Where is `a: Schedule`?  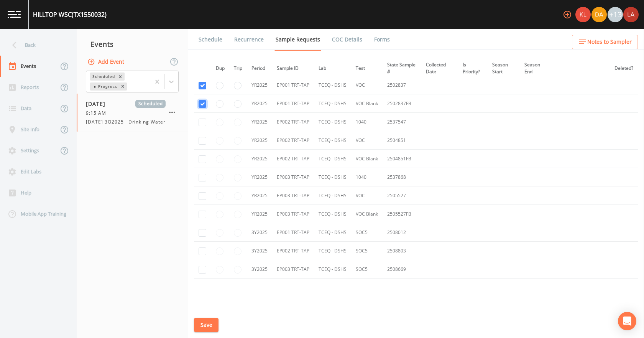
a: Schedule is located at coordinates (211, 40).